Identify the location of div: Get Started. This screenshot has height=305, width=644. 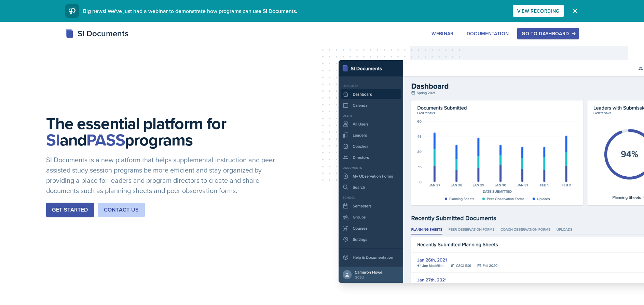
(70, 210).